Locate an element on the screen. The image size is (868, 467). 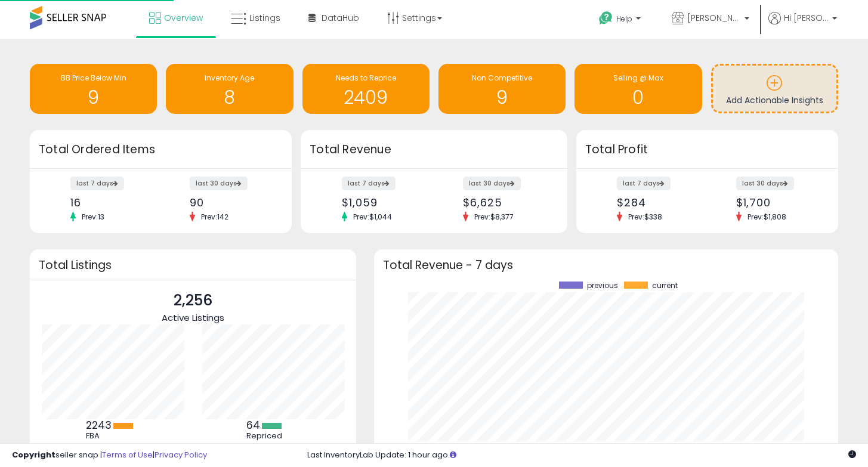
span: Prev: $8,377 is located at coordinates (494, 216).